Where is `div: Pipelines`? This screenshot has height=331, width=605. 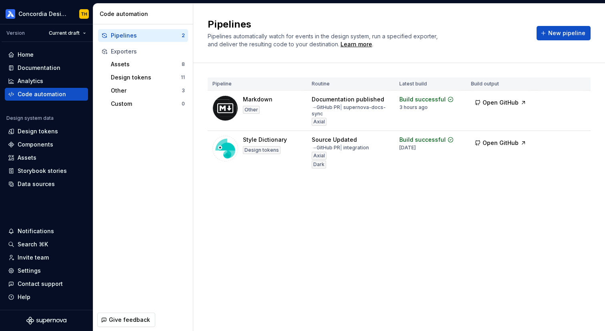 div: Pipelines is located at coordinates (146, 36).